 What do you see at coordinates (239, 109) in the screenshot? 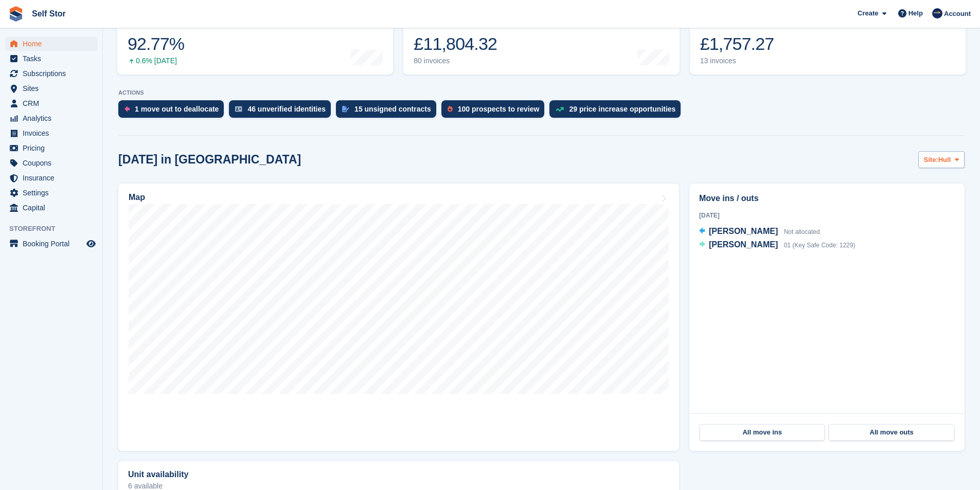
I see `img: verify_identity-adf6edd0f0f0b5bbfe63781bf79b02c33cf7c696d77639b501bdc392416b5a36.svg` at bounding box center [239, 109].